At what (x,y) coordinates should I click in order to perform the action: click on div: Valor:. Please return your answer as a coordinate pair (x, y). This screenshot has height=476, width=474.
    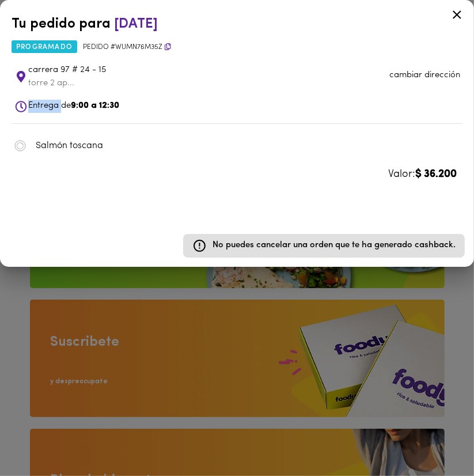
    Looking at the image, I should click on (237, 176).